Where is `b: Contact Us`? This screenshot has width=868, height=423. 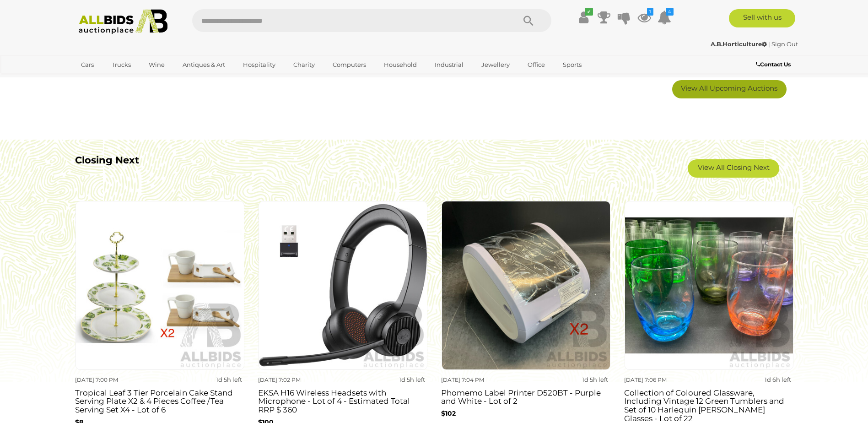
b: Contact Us is located at coordinates (774, 64).